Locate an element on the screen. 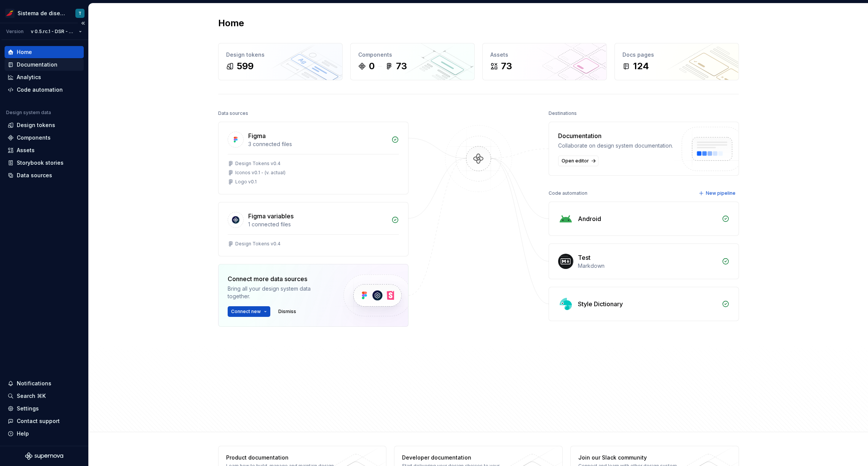 Image resolution: width=868 pixels, height=466 pixels. div: Help is located at coordinates (23, 434).